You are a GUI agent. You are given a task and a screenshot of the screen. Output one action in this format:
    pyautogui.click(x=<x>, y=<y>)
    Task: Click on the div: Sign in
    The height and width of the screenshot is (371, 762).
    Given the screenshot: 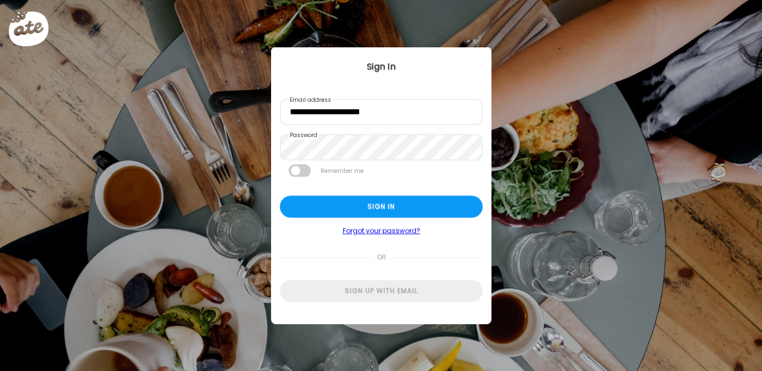 What is the action you would take?
    pyautogui.click(x=381, y=207)
    